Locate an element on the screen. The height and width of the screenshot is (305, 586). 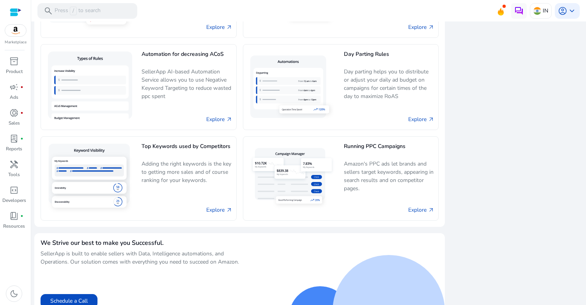
img: Automation for decreasing ACoS is located at coordinates (90, 87).